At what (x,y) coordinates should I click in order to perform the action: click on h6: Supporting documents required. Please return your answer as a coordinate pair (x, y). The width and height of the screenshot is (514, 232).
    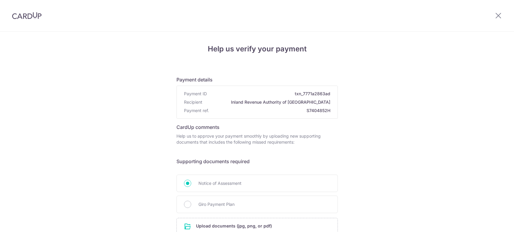
    Looking at the image, I should click on (257, 162).